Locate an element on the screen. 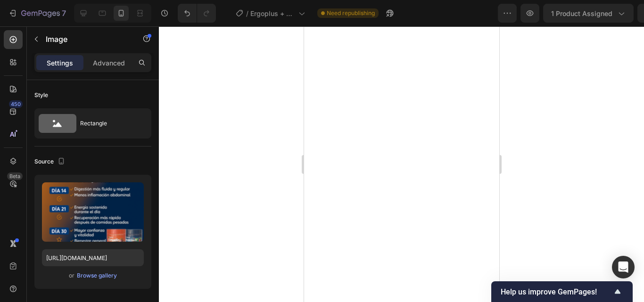 Image resolution: width=644 pixels, height=302 pixels. div: Publish is located at coordinates (601, 13).